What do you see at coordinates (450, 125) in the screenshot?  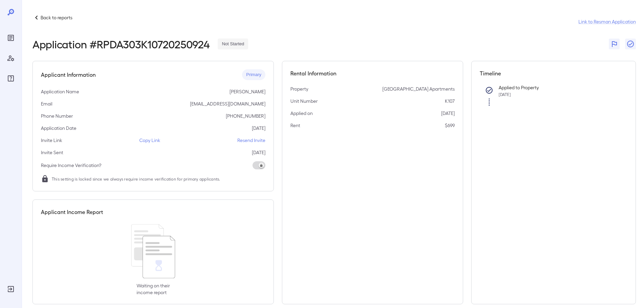 I see `p: $699` at bounding box center [450, 125].